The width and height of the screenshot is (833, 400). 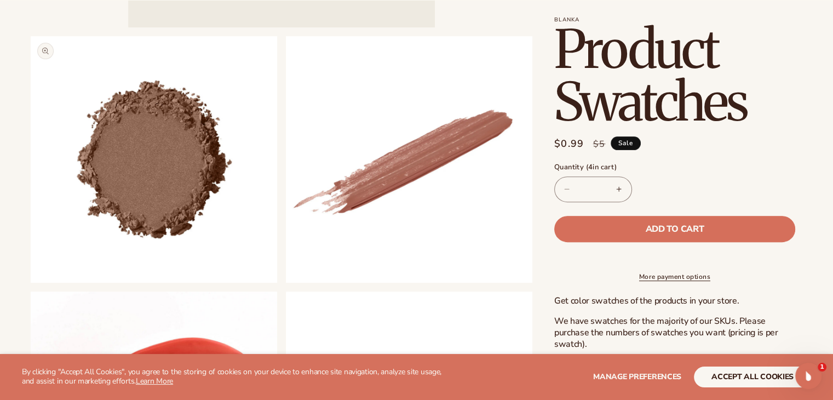 I want to click on p: Get color swatches of the products in your store., so click(x=678, y=301).